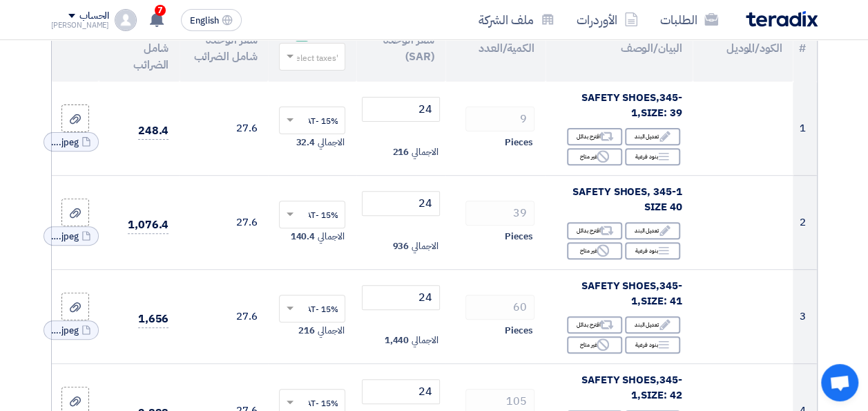 This screenshot has width=868, height=411. Describe the element at coordinates (204, 21) in the screenshot. I see `span: English` at that location.